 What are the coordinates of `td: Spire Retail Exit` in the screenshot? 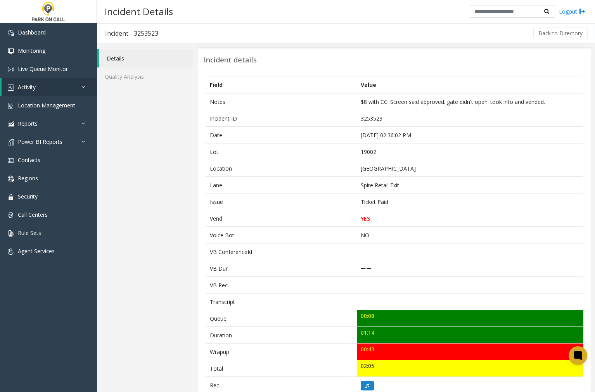 It's located at (470, 185).